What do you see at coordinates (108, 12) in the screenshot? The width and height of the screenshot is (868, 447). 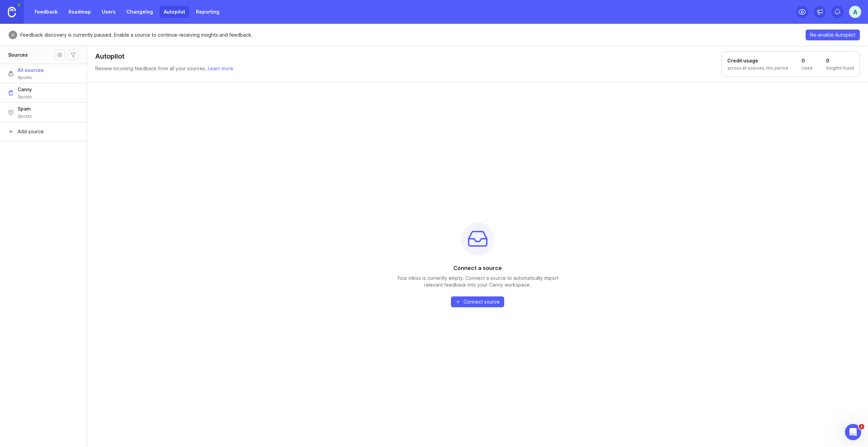 I see `a: Users` at bounding box center [108, 12].